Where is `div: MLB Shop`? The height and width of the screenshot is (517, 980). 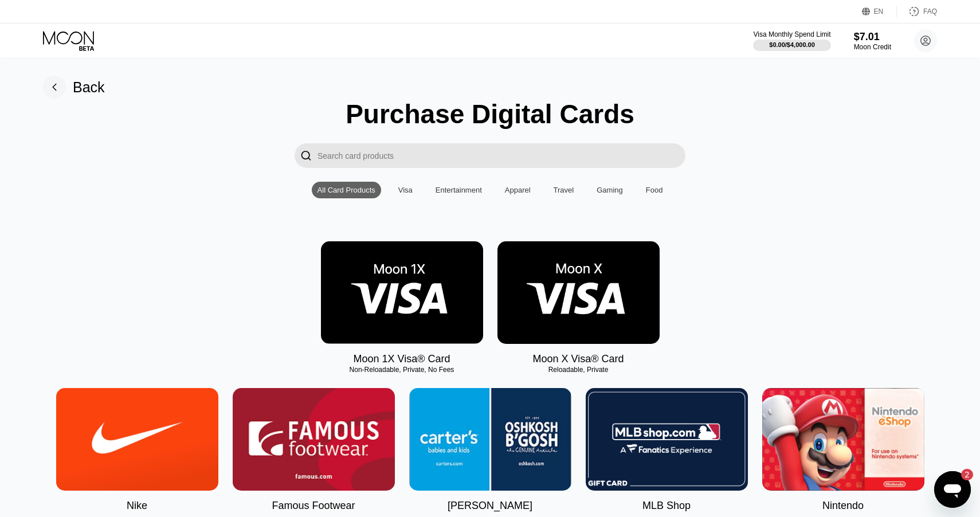
div: MLB Shop is located at coordinates (667, 506).